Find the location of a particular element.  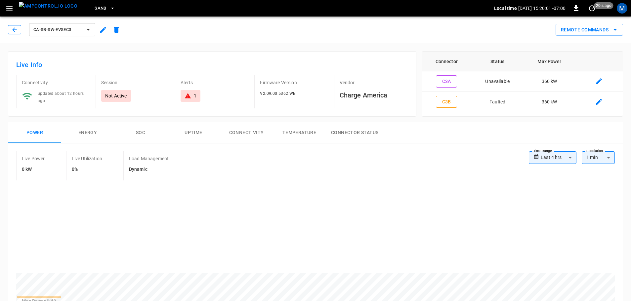

th: Max Power is located at coordinates (549, 62).